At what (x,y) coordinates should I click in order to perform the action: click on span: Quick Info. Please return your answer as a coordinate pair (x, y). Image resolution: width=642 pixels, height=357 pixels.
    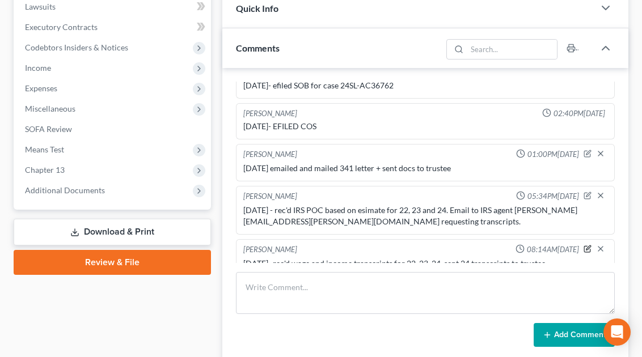
    Looking at the image, I should click on (257, 8).